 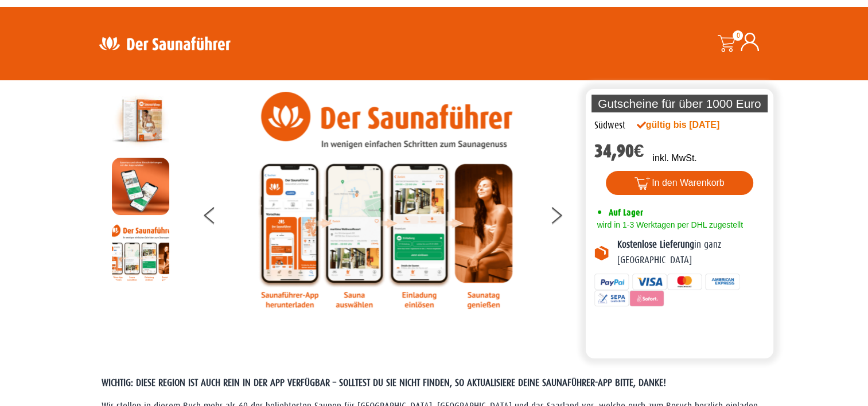 What do you see at coordinates (609, 126) in the screenshot?
I see `div: Südwest` at bounding box center [609, 126].